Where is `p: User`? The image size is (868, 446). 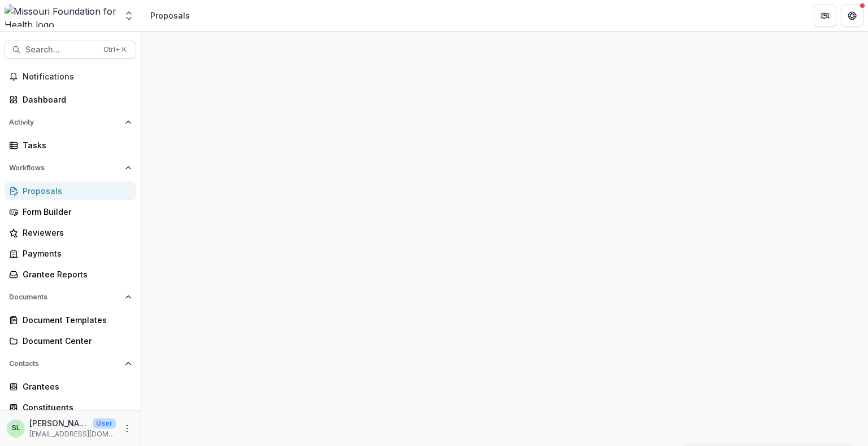 p: User is located at coordinates (104, 423).